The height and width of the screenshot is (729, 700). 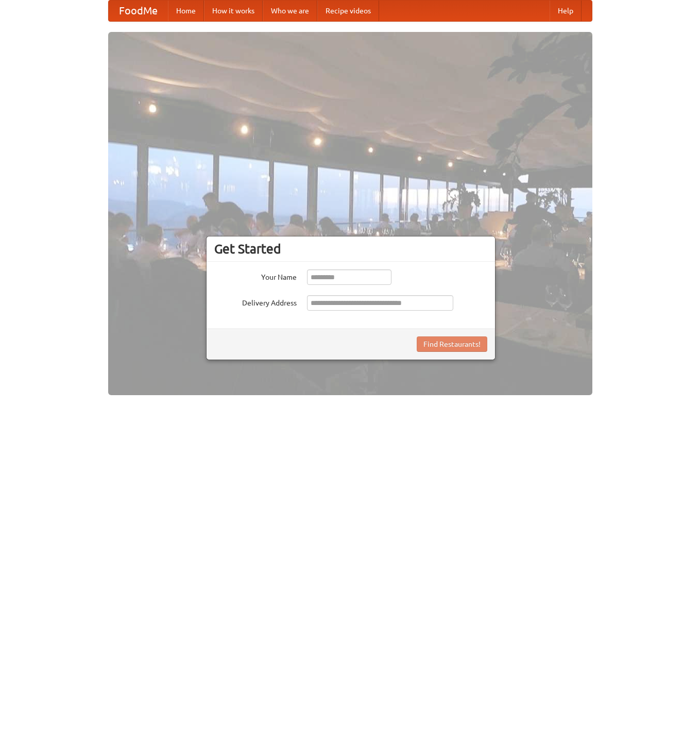 I want to click on a: Recipe videos, so click(x=349, y=10).